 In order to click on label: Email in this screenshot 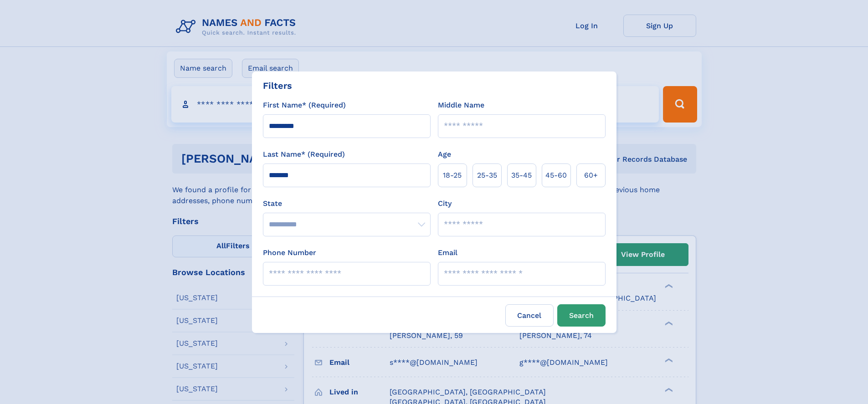, I will do `click(448, 253)`.